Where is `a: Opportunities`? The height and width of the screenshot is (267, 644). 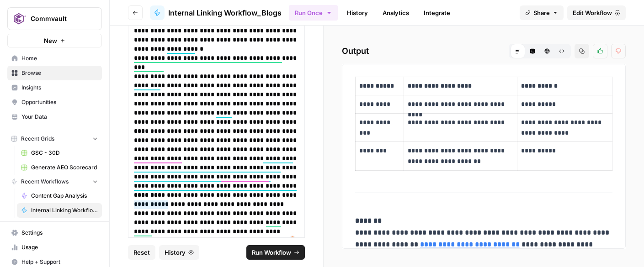 a: Opportunities is located at coordinates (54, 102).